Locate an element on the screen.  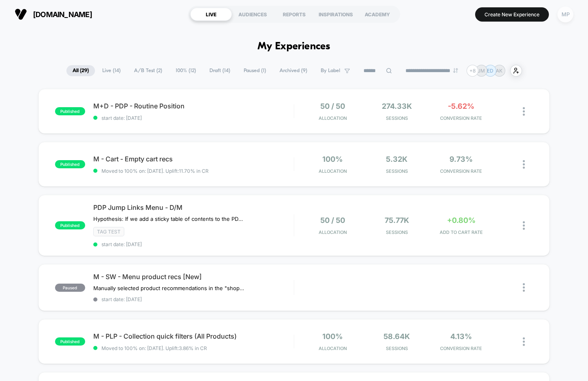
button: MP is located at coordinates (565, 14).